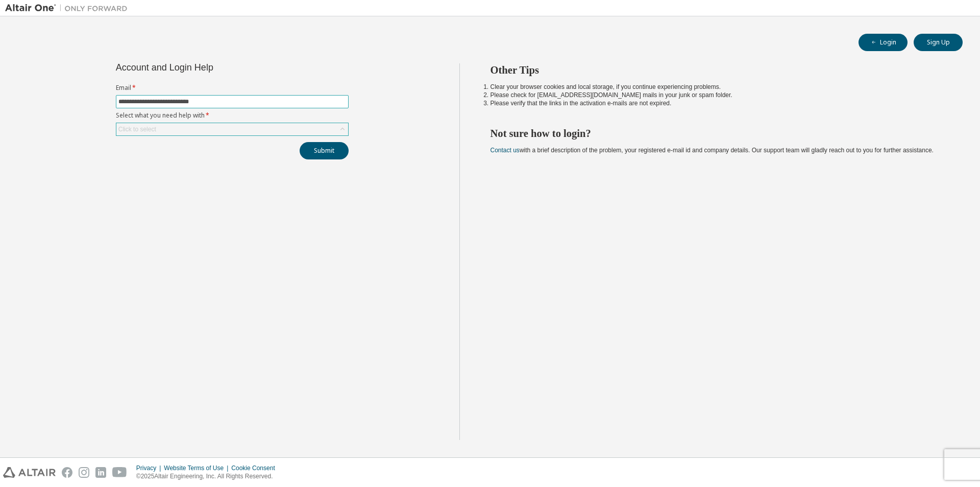 The image size is (980, 487). Describe the element at coordinates (209, 476) in the screenshot. I see `p: © 2025 Altair Engineering, Inc. All Rights Reserved.` at that location.